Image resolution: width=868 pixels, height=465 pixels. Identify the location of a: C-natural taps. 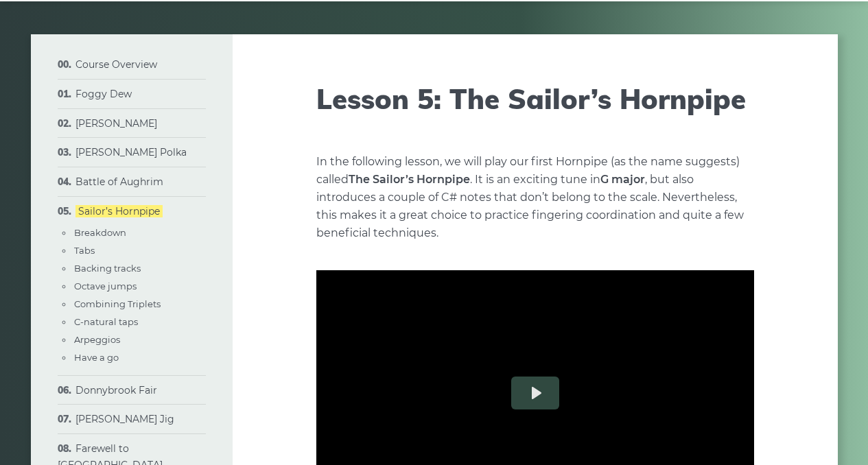
(106, 321).